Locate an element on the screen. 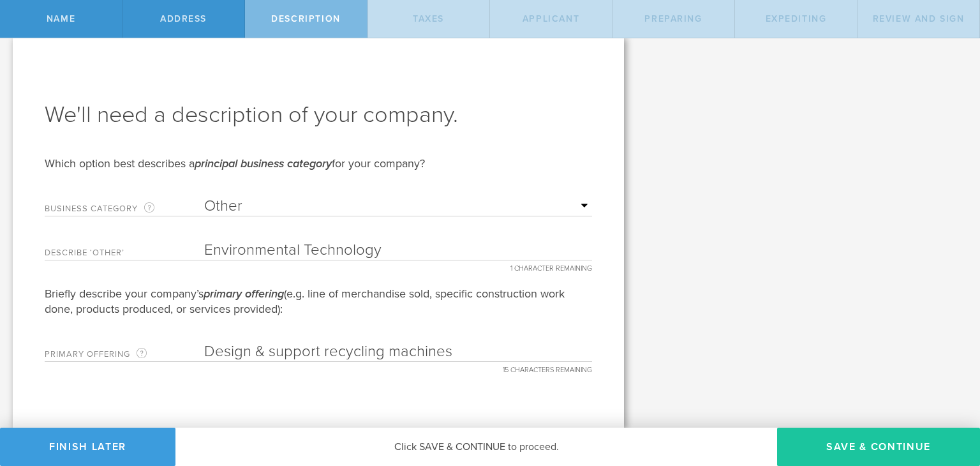  label: Describe ‘Other’ is located at coordinates (125, 254).